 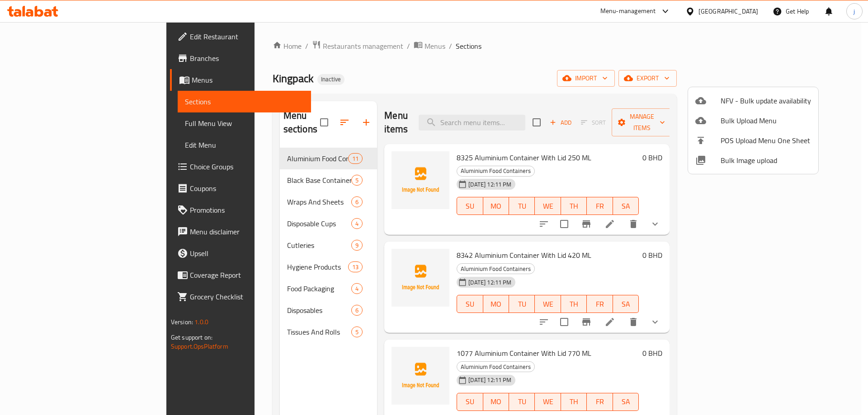 I want to click on span: Bulk Image upload, so click(x=765, y=160).